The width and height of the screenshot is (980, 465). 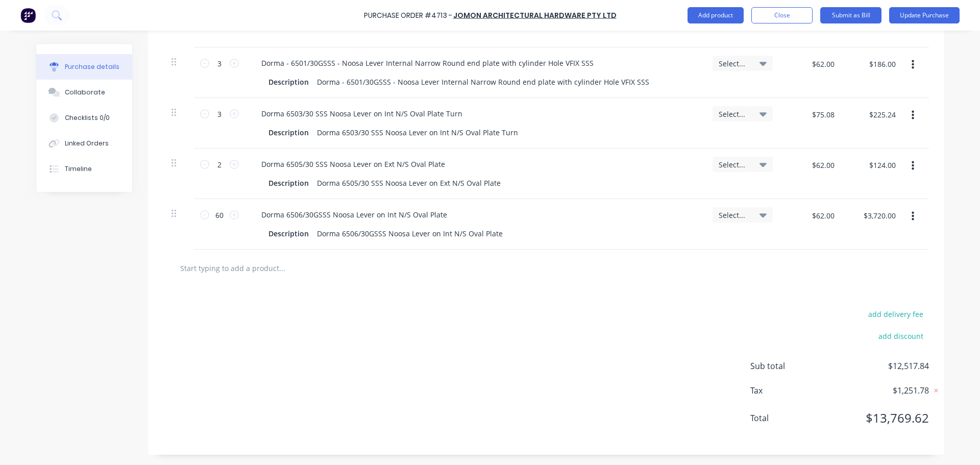 What do you see at coordinates (84, 169) in the screenshot?
I see `button: Timeline` at bounding box center [84, 169].